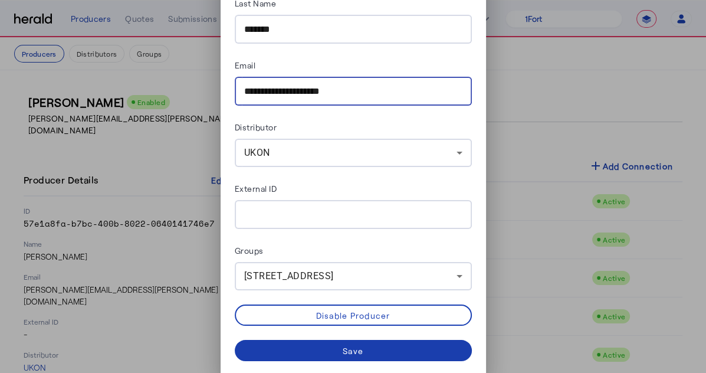 The height and width of the screenshot is (373, 706). Describe the element at coordinates (245, 65) in the screenshot. I see `label: Email` at that location.